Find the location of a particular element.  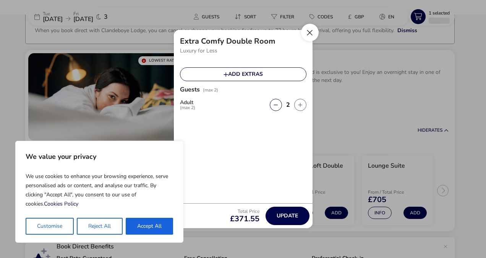

button: Close is located at coordinates (310, 32).